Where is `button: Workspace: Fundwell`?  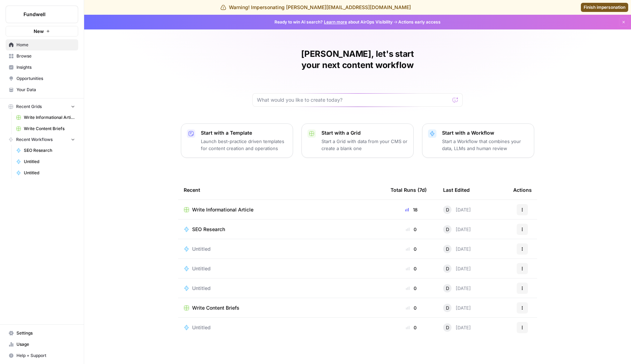
button: Workspace: Fundwell is located at coordinates (42, 14).